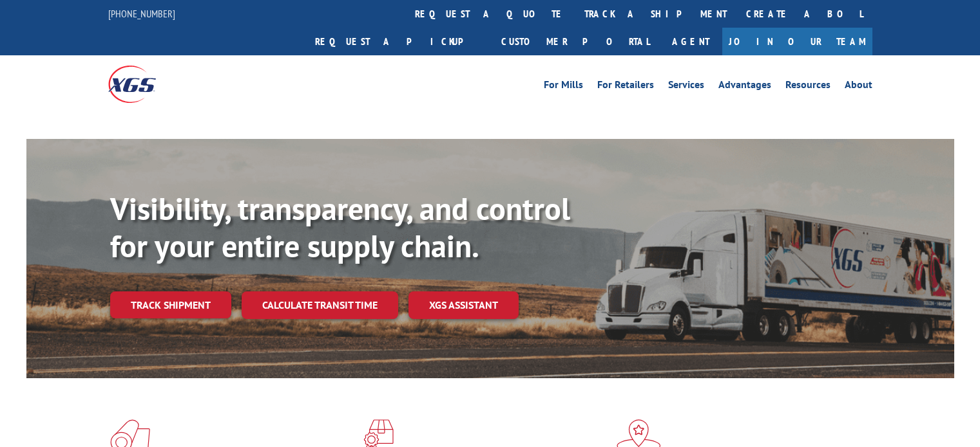  What do you see at coordinates (745, 87) in the screenshot?
I see `a: Advantages` at bounding box center [745, 87].